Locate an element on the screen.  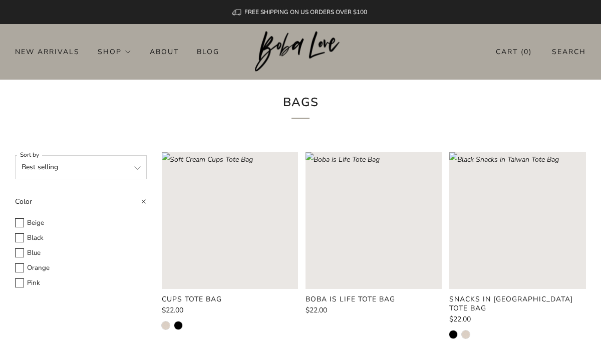
span: Color is located at coordinates (24, 201).